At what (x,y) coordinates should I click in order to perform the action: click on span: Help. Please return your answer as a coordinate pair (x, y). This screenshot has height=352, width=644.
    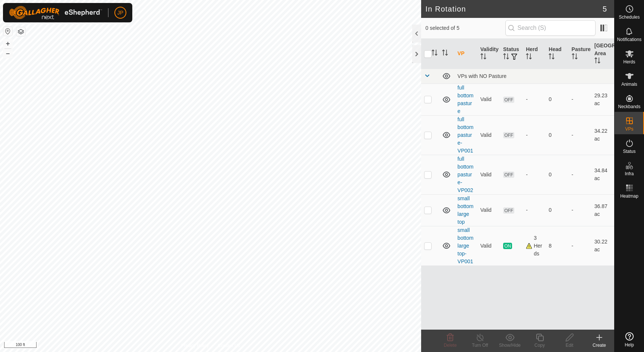
    Looking at the image, I should click on (628, 345).